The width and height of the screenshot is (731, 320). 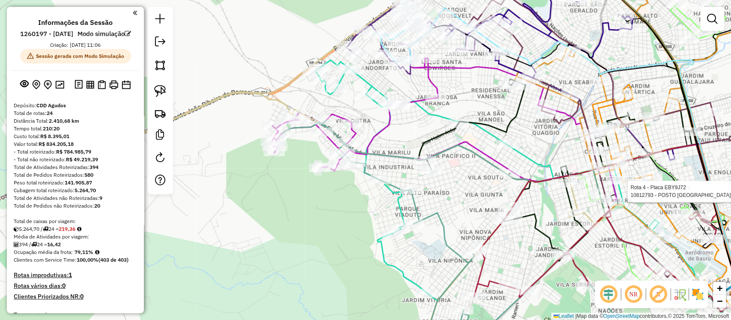 What do you see at coordinates (87, 259) in the screenshot?
I see `strong: 100,00%` at bounding box center [87, 259].